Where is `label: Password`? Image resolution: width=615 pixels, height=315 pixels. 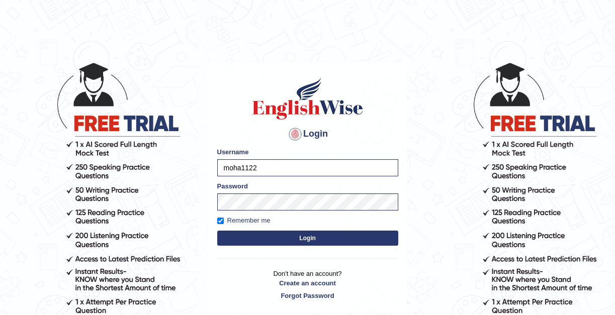 label: Password is located at coordinates (232, 186).